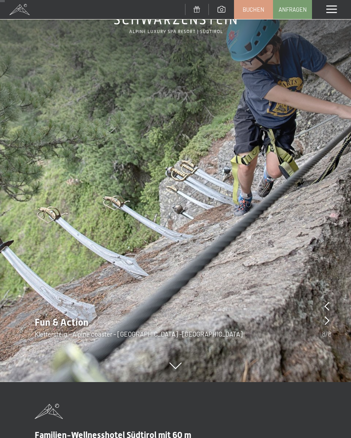 Image resolution: width=351 pixels, height=438 pixels. Describe the element at coordinates (254, 10) in the screenshot. I see `a: Buchen` at that location.